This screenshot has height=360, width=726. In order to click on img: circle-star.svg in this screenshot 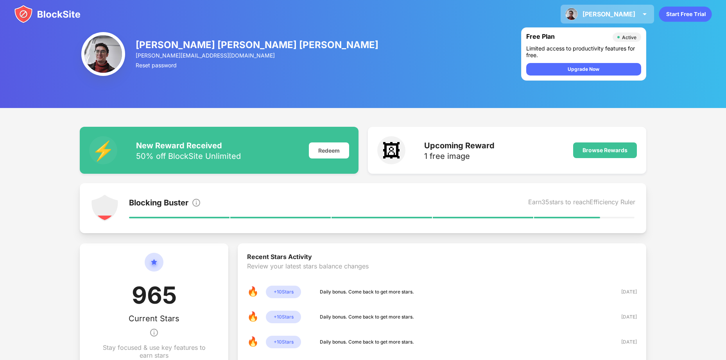, I will do `click(154, 267)`.